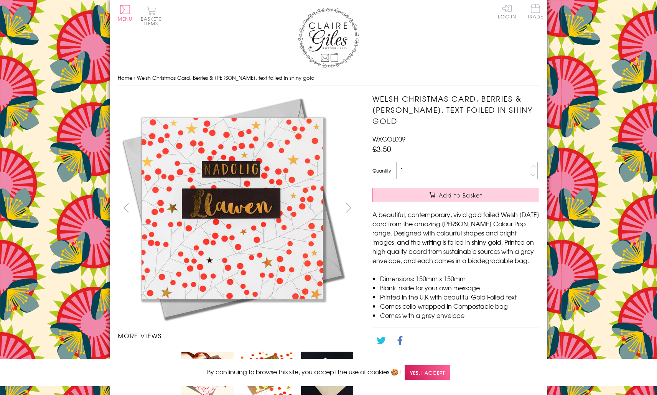 The image size is (657, 395). I want to click on span: Add to Basket, so click(461, 195).